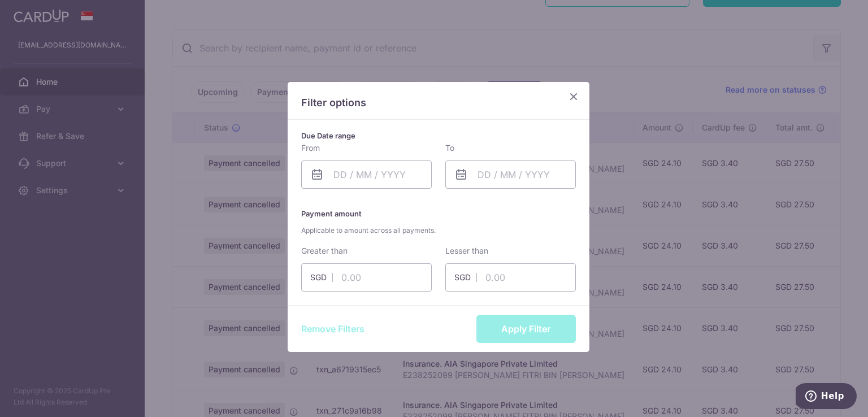 The width and height of the screenshot is (868, 417). Describe the element at coordinates (438, 230) in the screenshot. I see `span: Applicable to amount across all payments.` at that location.